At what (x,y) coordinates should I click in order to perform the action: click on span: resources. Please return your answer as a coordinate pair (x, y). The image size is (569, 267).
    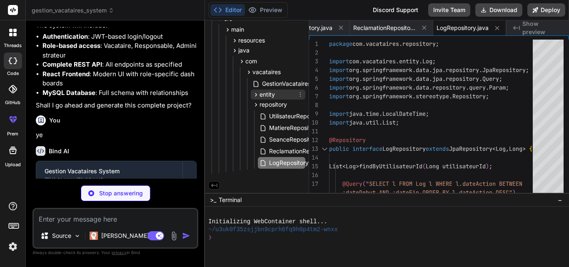
    Looking at the image, I should click on (252, 40).